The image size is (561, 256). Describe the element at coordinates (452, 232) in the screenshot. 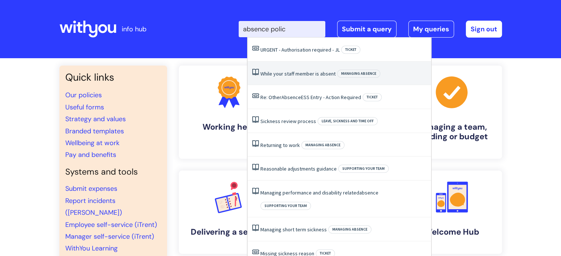

I see `h4: Welcome Hub` at that location.